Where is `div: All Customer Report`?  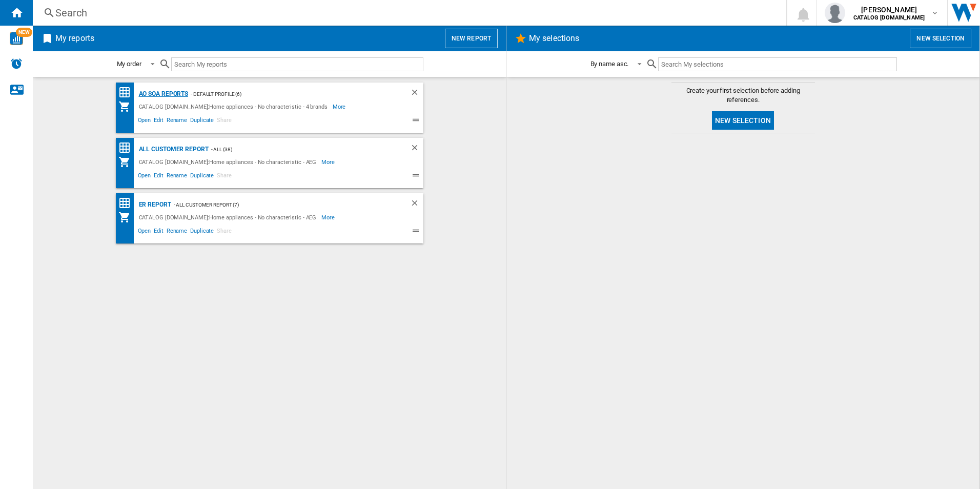
div: All Customer Report is located at coordinates (172, 149).